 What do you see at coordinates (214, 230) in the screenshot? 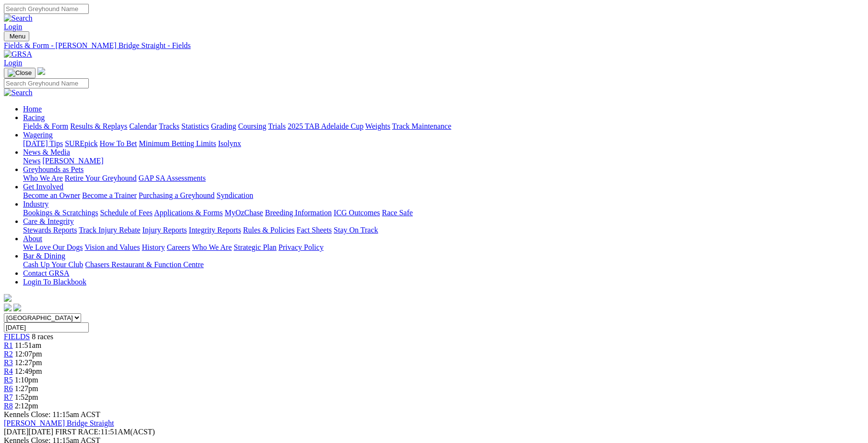
I see `a: Integrity Reports` at bounding box center [214, 230].